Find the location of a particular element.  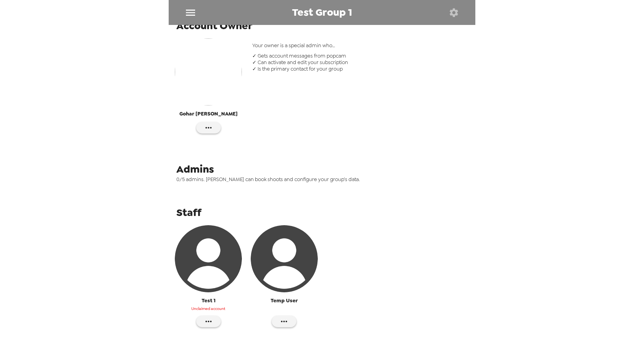

span: Admins is located at coordinates (195, 169).